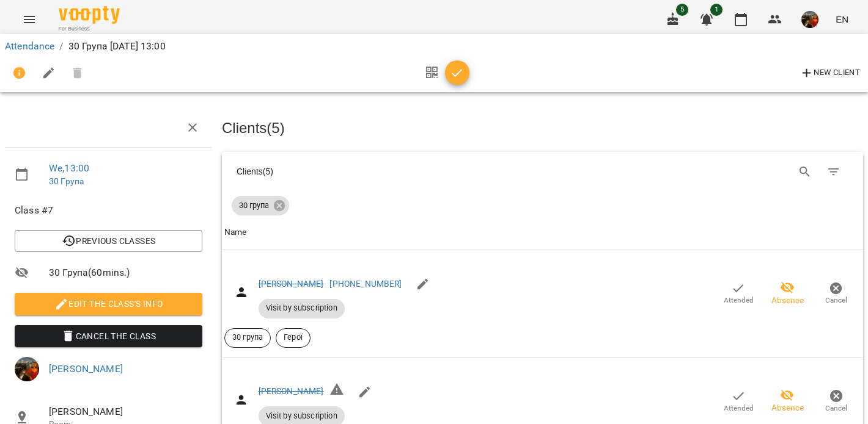  I want to click on span: Class #7, so click(108, 210).